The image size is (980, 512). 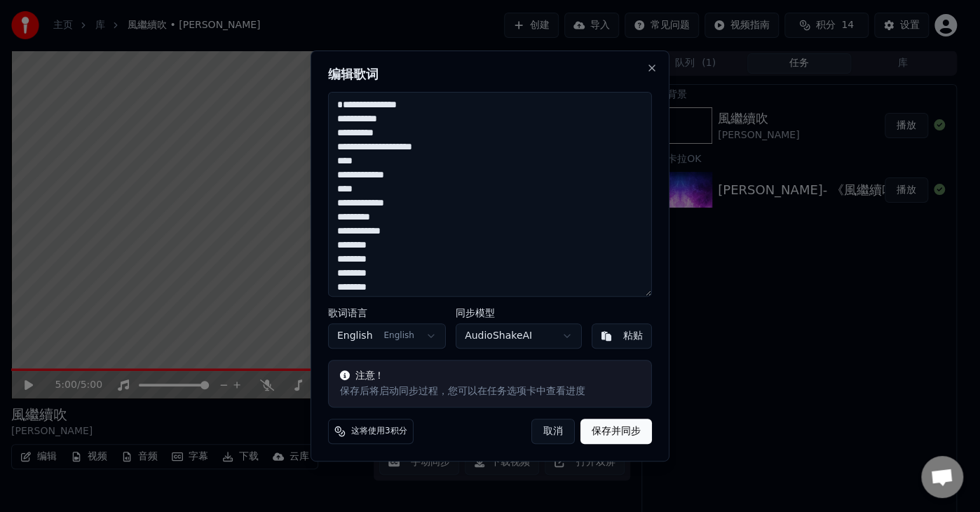 I want to click on button: 保存并同步, so click(x=616, y=431).